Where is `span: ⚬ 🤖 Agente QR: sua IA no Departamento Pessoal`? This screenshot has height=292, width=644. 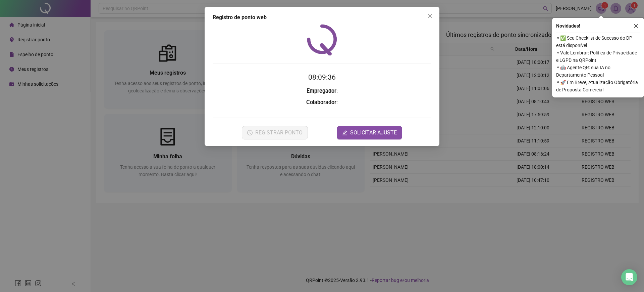 span: ⚬ 🤖 Agente QR: sua IA no Departamento Pessoal is located at coordinates (598, 71).